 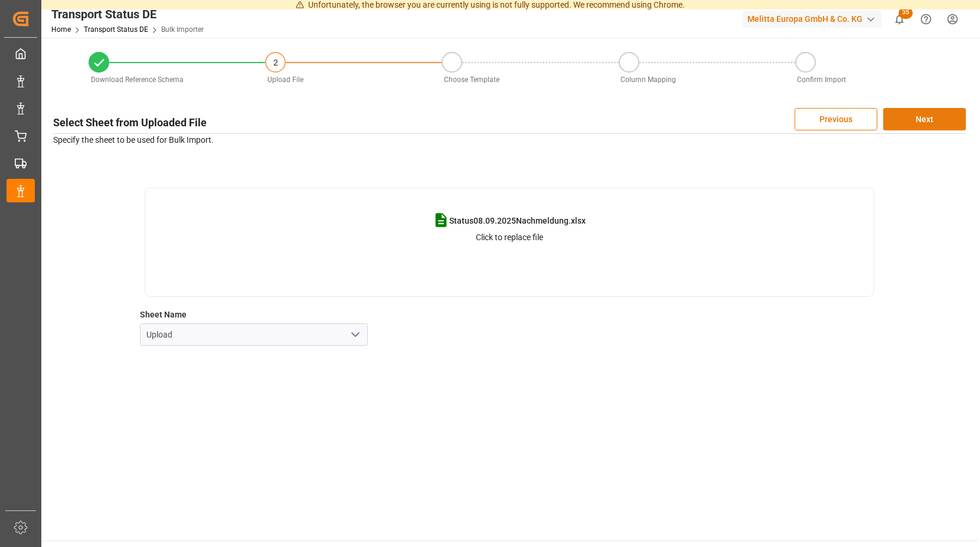 I want to click on span: 35, so click(x=905, y=13).